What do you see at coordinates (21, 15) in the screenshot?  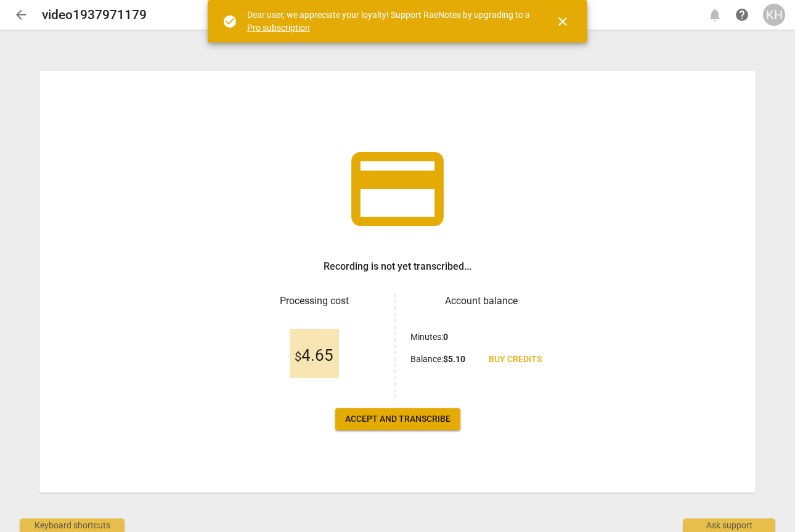 I see `span: arrow_back` at bounding box center [21, 15].